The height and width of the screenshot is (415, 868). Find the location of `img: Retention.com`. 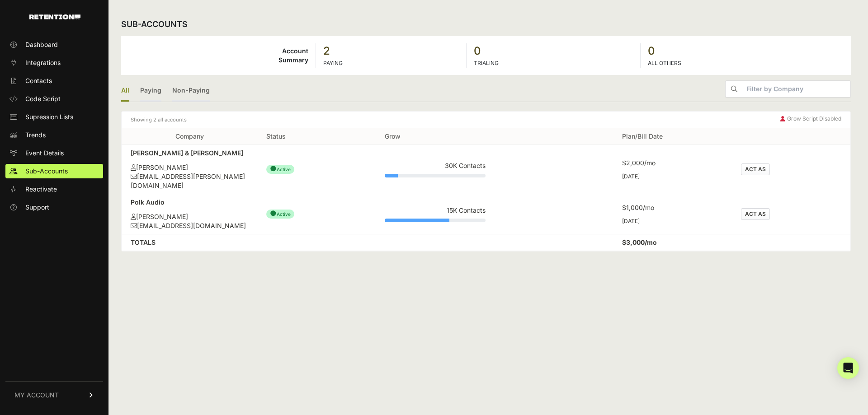

img: Retention.com is located at coordinates (55, 16).